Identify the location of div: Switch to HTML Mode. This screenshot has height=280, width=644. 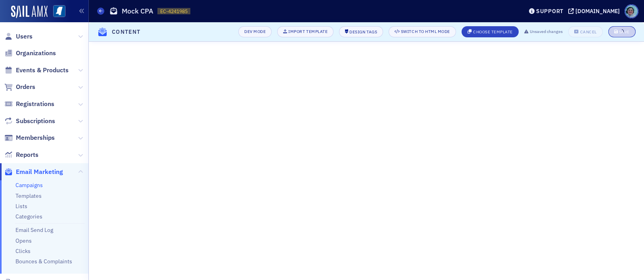
(425, 31).